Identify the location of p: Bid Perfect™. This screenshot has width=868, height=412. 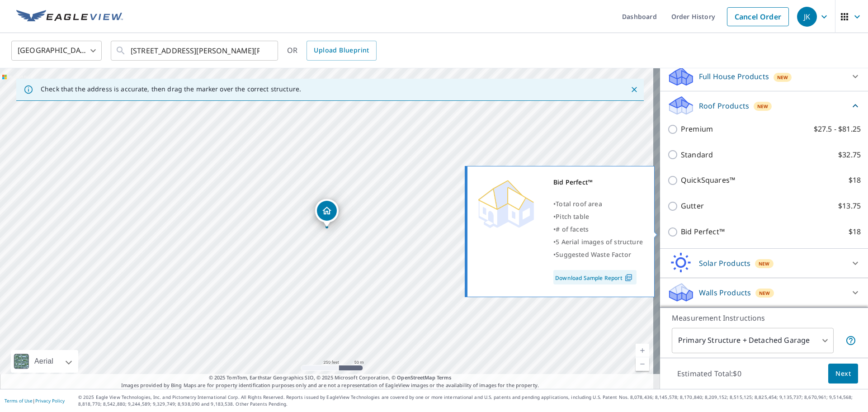
(703, 232).